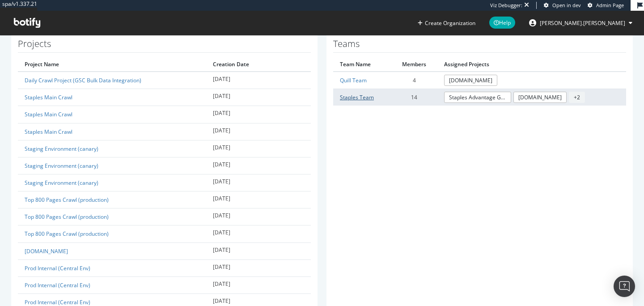 This screenshot has width=644, height=306. What do you see at coordinates (577, 97) in the screenshot?
I see `span: + 2` at bounding box center [577, 97].